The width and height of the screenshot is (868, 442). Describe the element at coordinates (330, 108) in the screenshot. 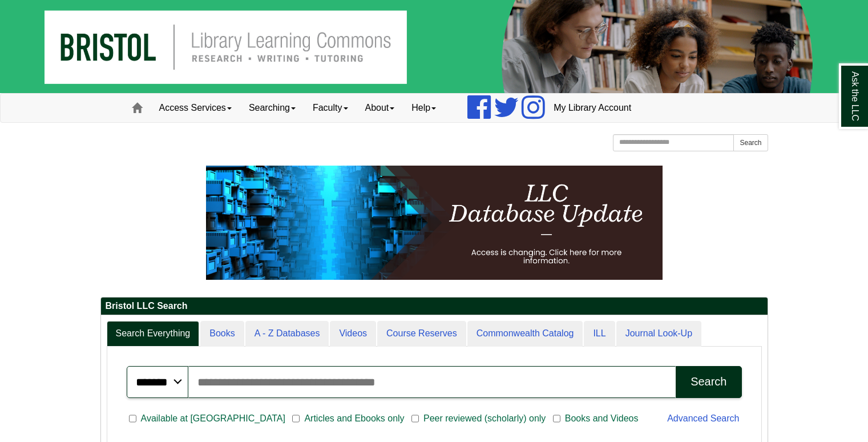

I see `a: Faculty` at that location.